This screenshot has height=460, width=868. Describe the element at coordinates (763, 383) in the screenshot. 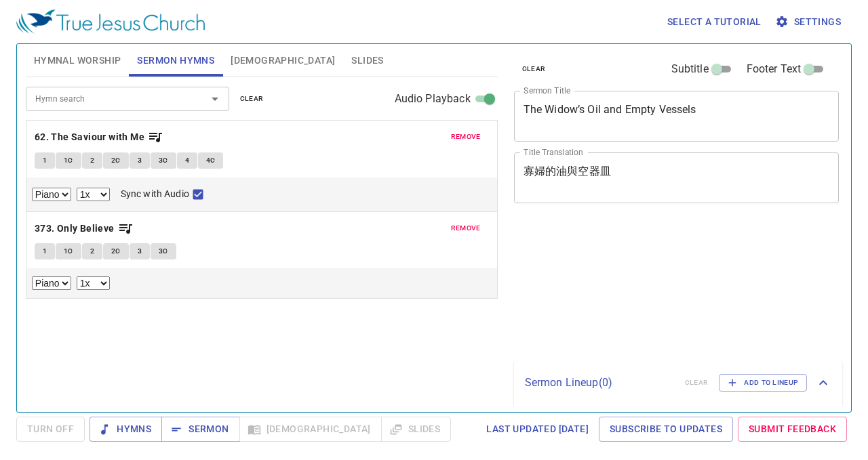

I see `button: Add to Lineup` at that location.